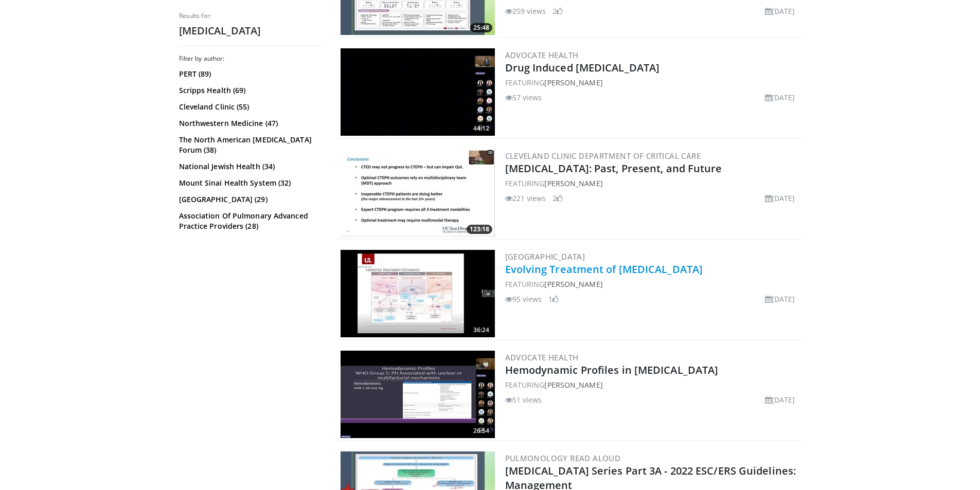 The width and height of the screenshot is (980, 490). What do you see at coordinates (251, 58) in the screenshot?
I see `h3: Filter by author:` at bounding box center [251, 58].